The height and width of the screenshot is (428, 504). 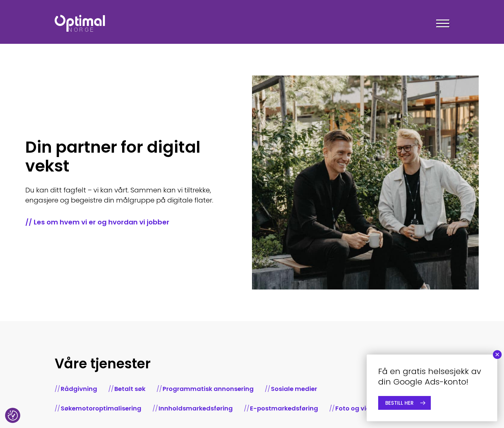 I want to click on a: // Les om hvem vi er og hvordan vi jobber, so click(x=128, y=222).